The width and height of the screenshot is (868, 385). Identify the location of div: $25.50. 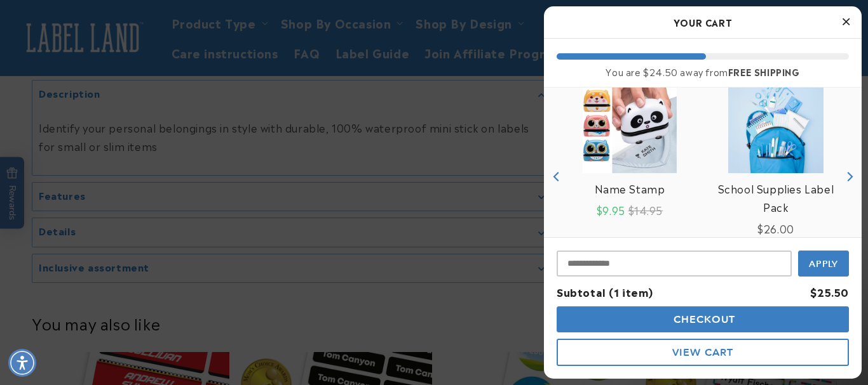
(830, 292).